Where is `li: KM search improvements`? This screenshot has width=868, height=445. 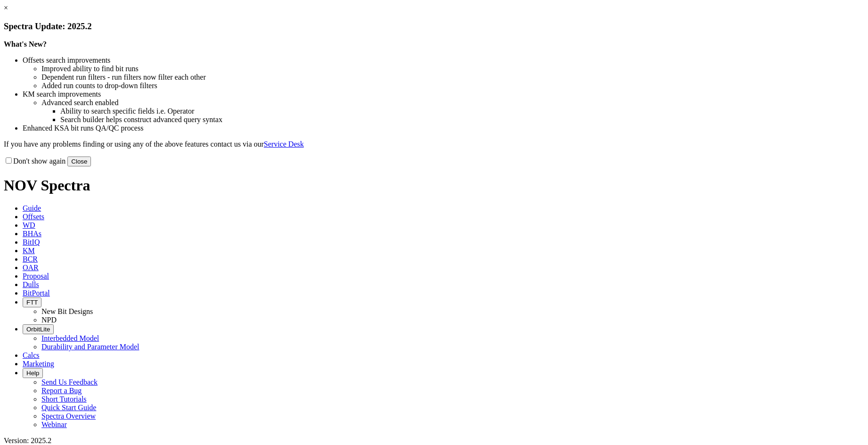 li: KM search improvements is located at coordinates (443, 94).